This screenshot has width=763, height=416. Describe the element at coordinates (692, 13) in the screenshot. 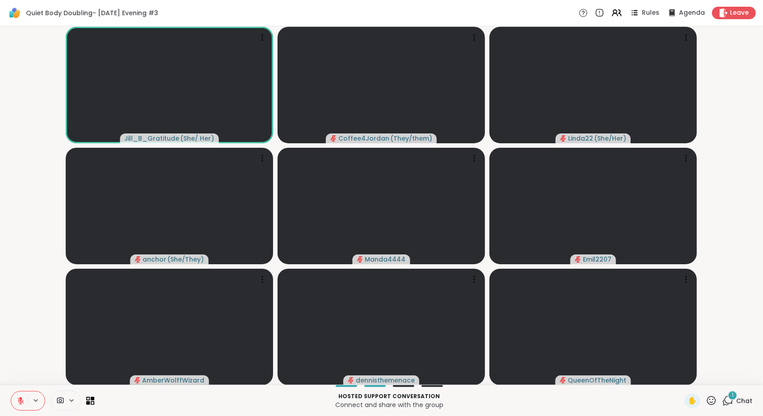

I see `span: Agenda` at that location.